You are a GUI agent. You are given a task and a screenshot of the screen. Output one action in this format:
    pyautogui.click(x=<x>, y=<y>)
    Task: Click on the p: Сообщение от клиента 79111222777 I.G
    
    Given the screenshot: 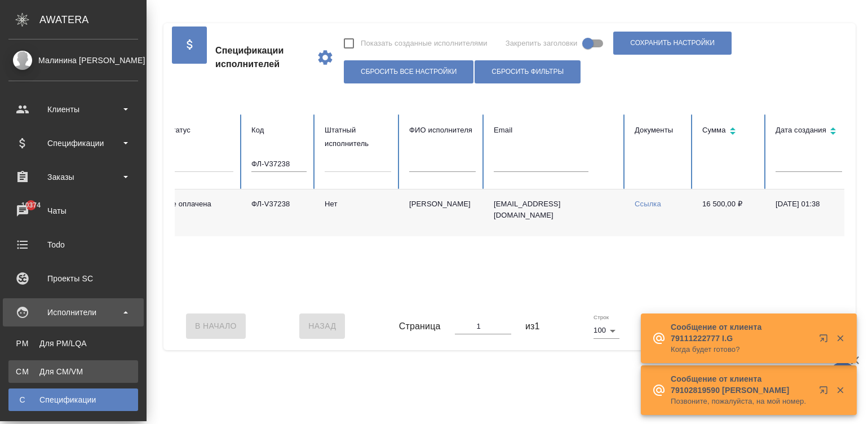 What is the action you would take?
    pyautogui.click(x=741, y=332)
    